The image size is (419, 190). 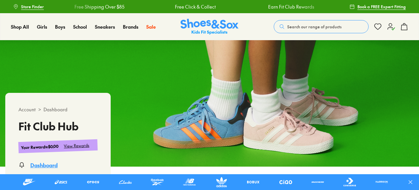 I want to click on span: Search our range of products, so click(x=314, y=27).